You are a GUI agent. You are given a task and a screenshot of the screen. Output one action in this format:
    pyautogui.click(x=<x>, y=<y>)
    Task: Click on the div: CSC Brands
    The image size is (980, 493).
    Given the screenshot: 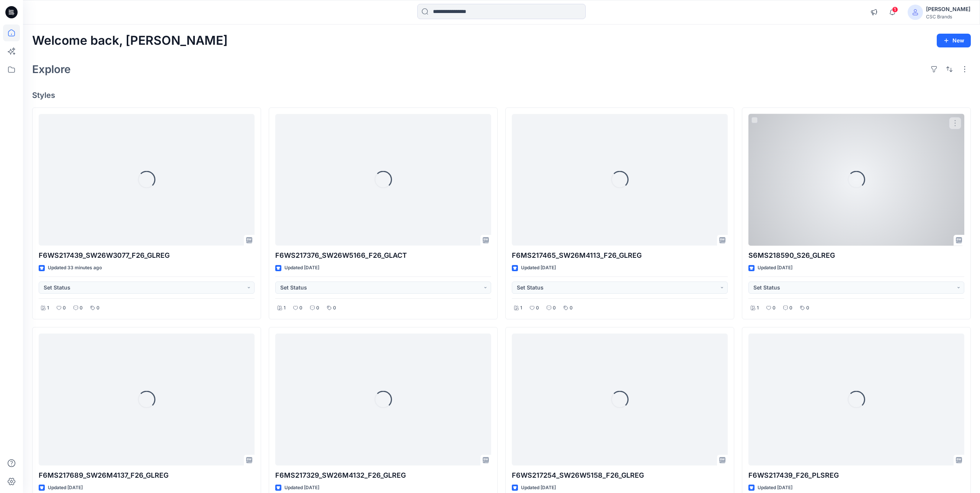 What is the action you would take?
    pyautogui.click(x=948, y=16)
    